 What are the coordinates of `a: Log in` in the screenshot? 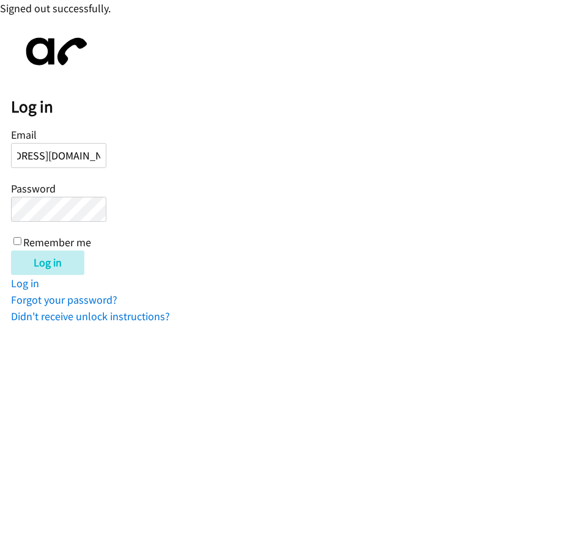 It's located at (25, 283).